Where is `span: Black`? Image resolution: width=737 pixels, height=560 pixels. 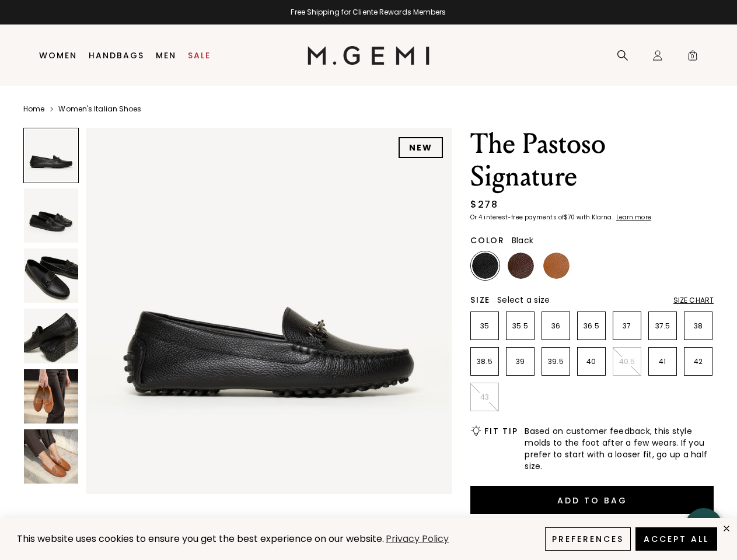 span: Black is located at coordinates (522, 240).